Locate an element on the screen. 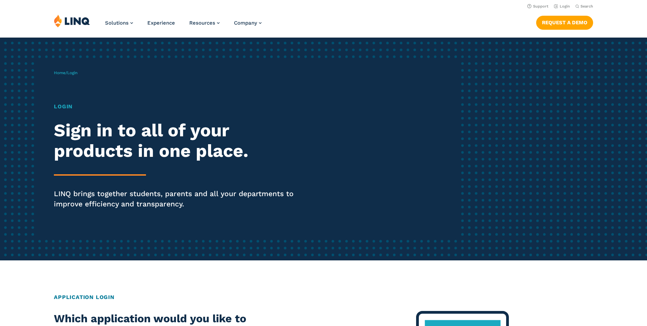 Image resolution: width=647 pixels, height=326 pixels. a: Resources is located at coordinates (204, 23).